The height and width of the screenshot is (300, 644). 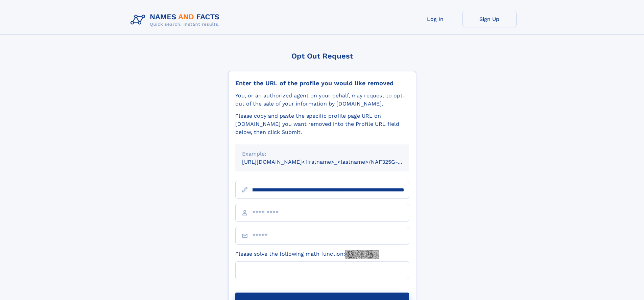 What do you see at coordinates (307, 254) in the screenshot?
I see `label: Please solve the following math function:` at bounding box center [307, 254].